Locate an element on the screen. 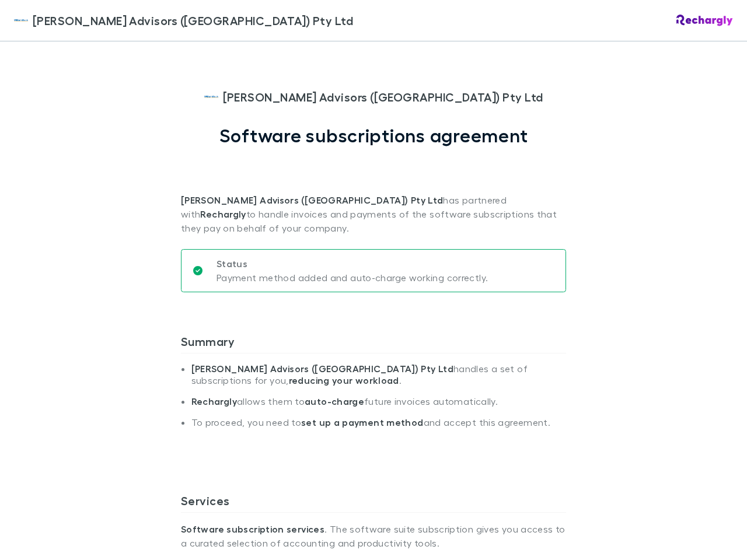  p: has partnered with to handle invoices and payments of the software subscriptions that they pay on... is located at coordinates (374, 191).